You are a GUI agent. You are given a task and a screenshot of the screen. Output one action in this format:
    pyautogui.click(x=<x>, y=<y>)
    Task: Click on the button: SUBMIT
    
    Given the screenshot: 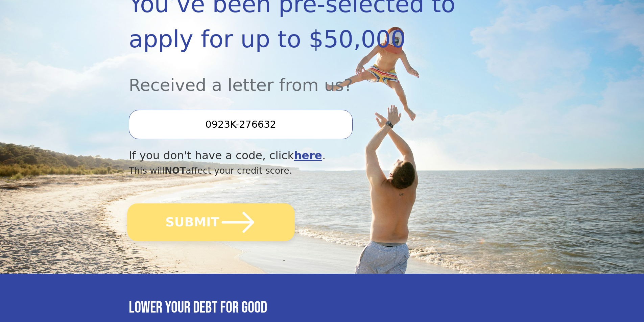 What is the action you would take?
    pyautogui.click(x=211, y=222)
    